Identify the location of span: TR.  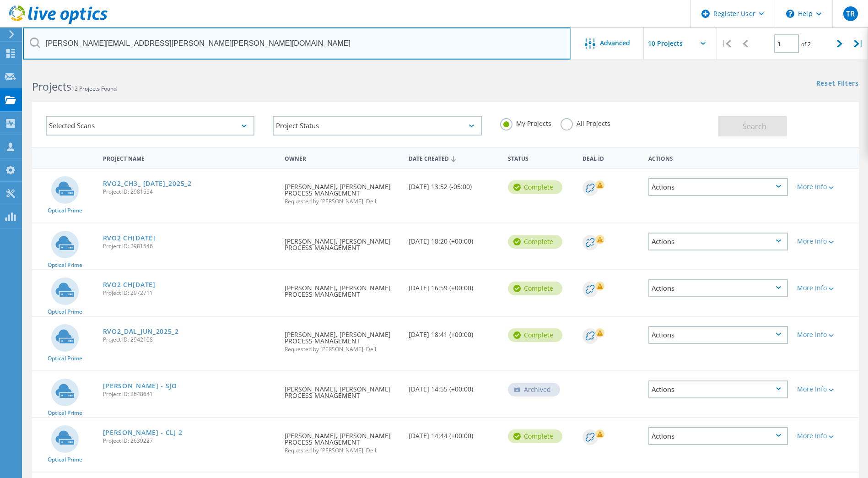
(850, 14).